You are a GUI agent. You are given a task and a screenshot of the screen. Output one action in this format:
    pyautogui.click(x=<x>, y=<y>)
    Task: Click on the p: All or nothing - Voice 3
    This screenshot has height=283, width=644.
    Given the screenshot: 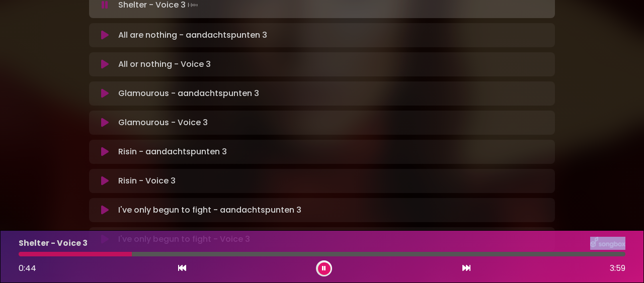 What is the action you would take?
    pyautogui.click(x=165, y=64)
    